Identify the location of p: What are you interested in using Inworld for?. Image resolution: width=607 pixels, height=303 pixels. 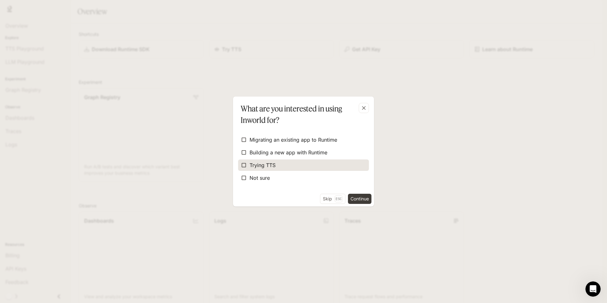
(302, 114).